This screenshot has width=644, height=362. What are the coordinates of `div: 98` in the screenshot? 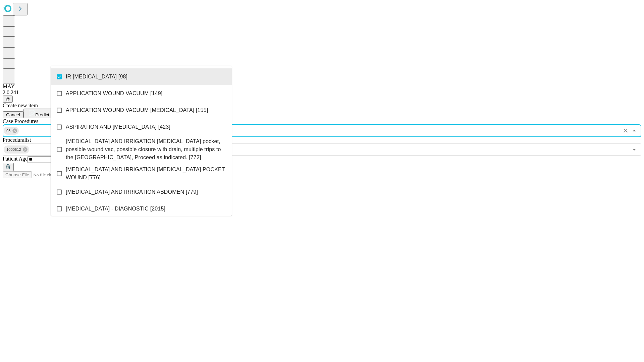 It's located at (11, 131).